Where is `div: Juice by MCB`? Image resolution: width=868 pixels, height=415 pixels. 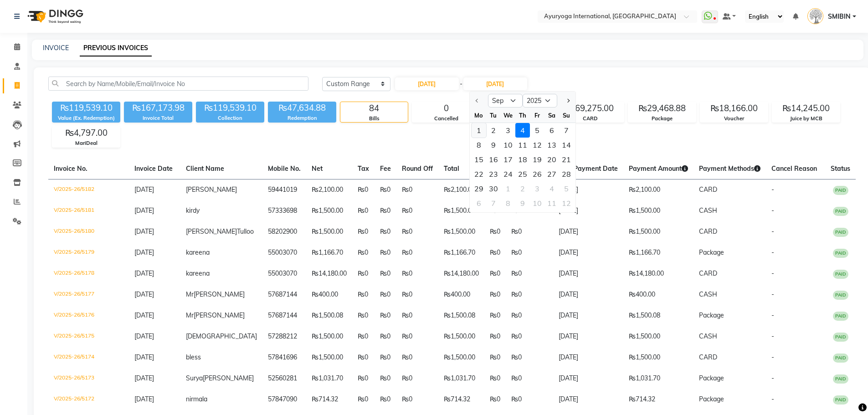 div: Juice by MCB is located at coordinates (806, 118).